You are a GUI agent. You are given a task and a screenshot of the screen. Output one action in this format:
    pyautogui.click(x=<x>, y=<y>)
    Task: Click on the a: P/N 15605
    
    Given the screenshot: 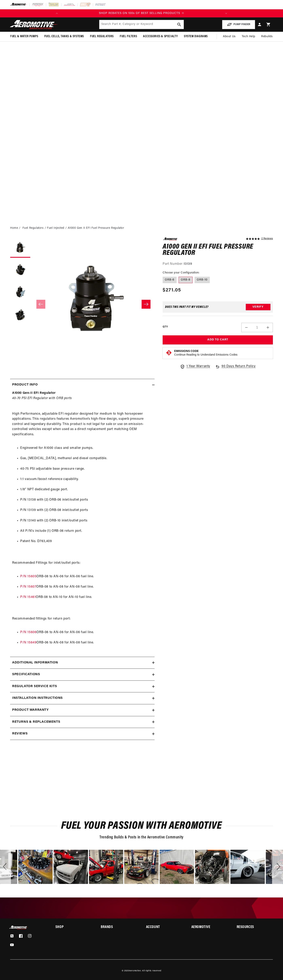 What is the action you would take?
    pyautogui.click(x=28, y=576)
    